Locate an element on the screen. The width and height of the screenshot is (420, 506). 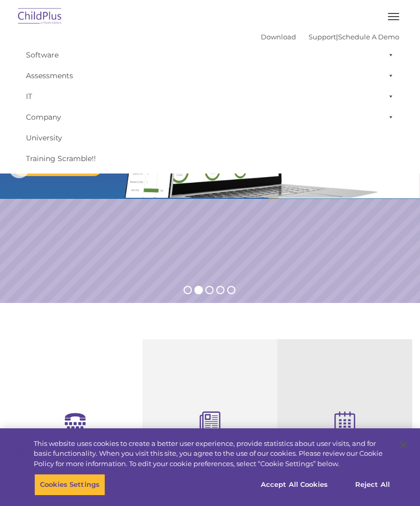
a: Assessments is located at coordinates (210, 75).